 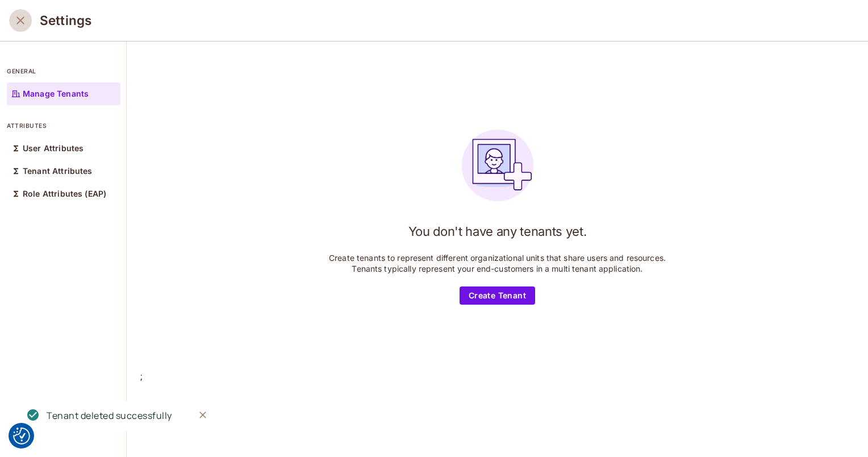 What do you see at coordinates (64, 71) in the screenshot?
I see `p: general` at bounding box center [64, 71].